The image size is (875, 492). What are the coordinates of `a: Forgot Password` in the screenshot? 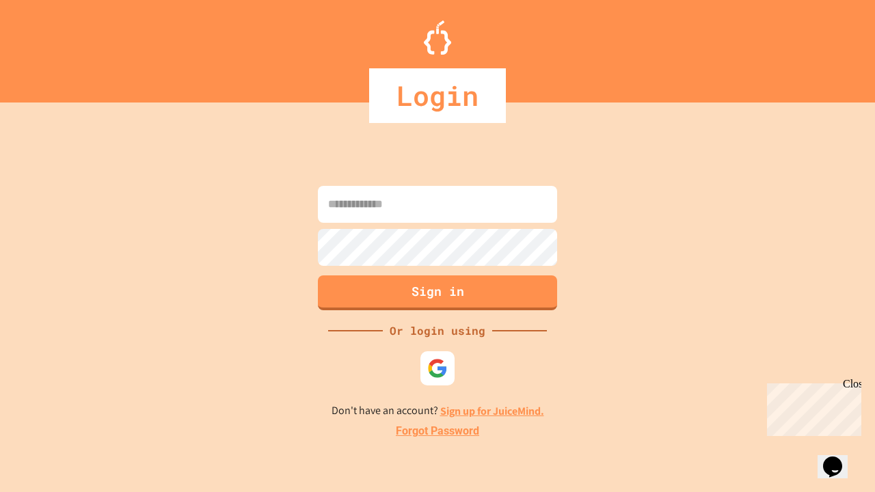 It's located at (437, 431).